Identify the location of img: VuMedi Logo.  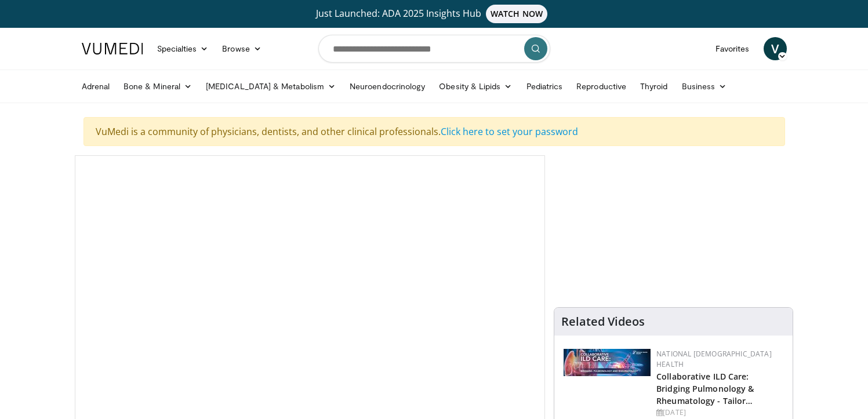
(113, 48).